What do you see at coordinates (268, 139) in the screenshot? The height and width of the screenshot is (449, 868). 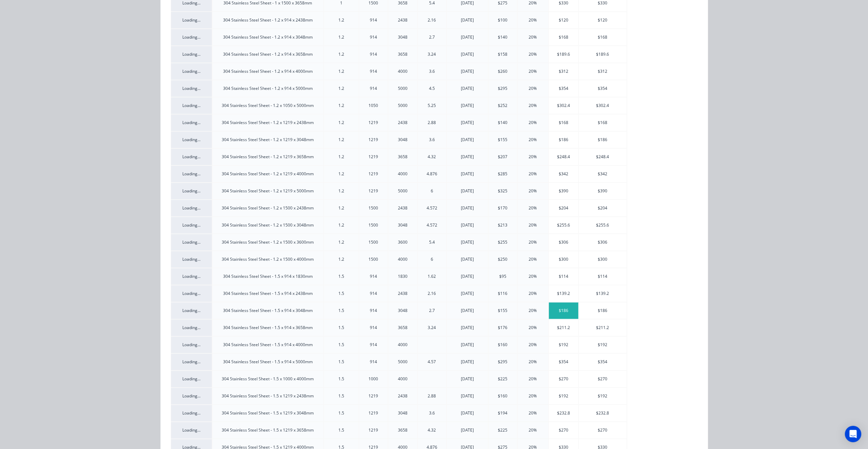 I see `div: 304 Stainless Steel Sheet - 1.2 x 1219 x 3048mm` at bounding box center [268, 139].